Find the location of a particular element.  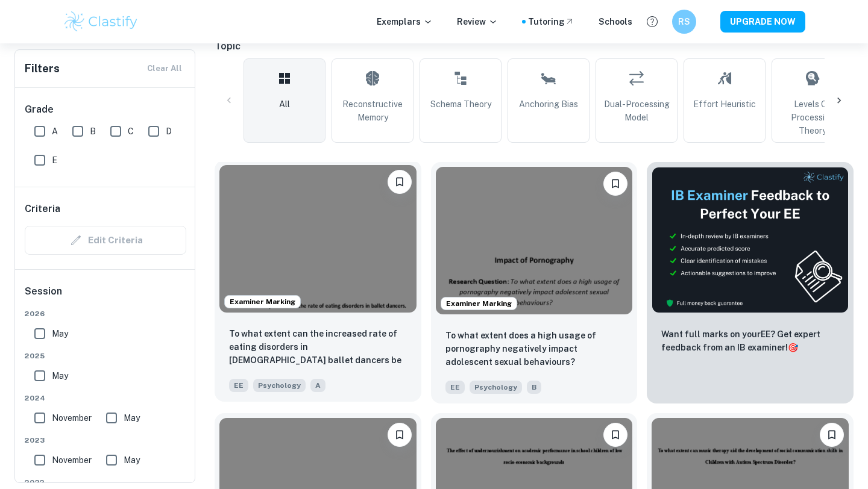

h6: Topic is located at coordinates (534, 46).